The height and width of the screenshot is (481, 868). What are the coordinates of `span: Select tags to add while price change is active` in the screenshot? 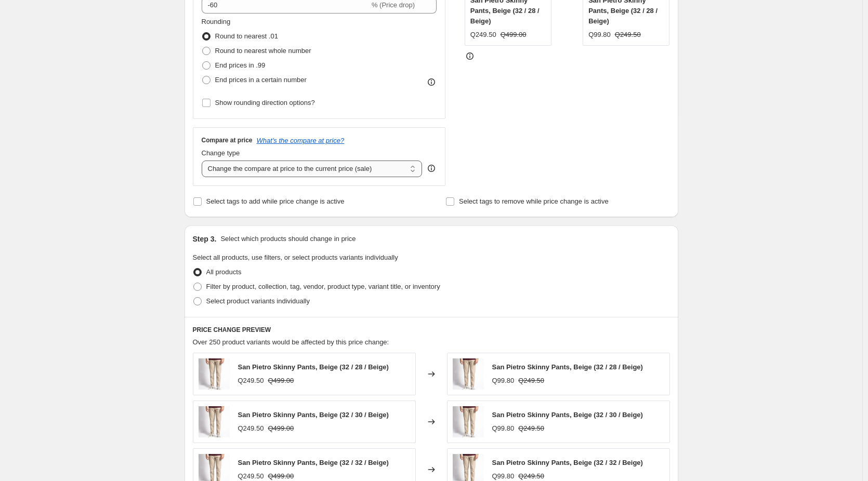 It's located at (276, 201).